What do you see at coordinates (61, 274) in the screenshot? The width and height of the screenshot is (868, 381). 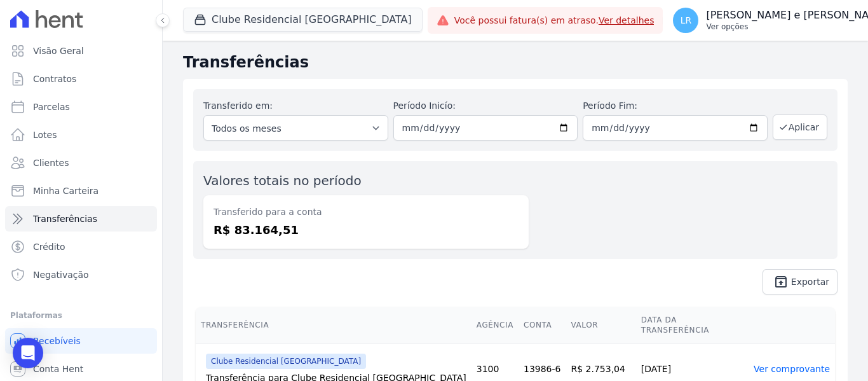 I see `span: Negativação` at bounding box center [61, 274].